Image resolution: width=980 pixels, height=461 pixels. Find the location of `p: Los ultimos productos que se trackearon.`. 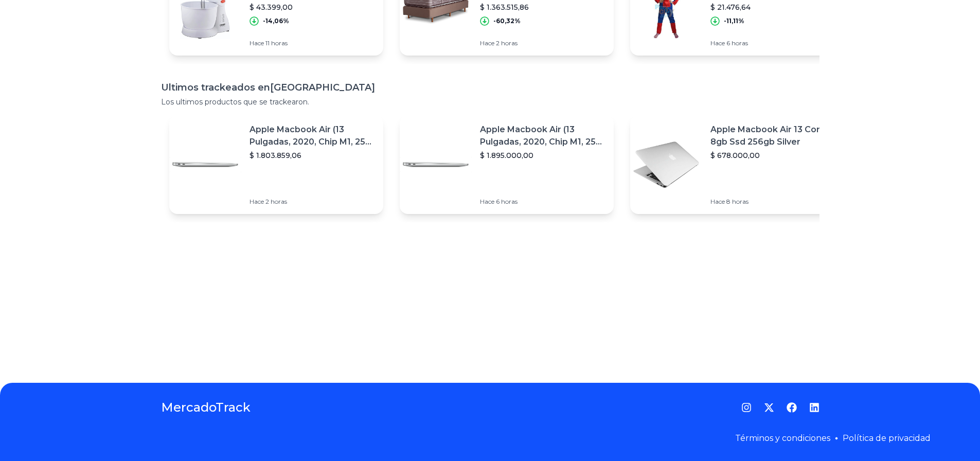

p: Los ultimos productos que se trackearon. is located at coordinates (490, 101).